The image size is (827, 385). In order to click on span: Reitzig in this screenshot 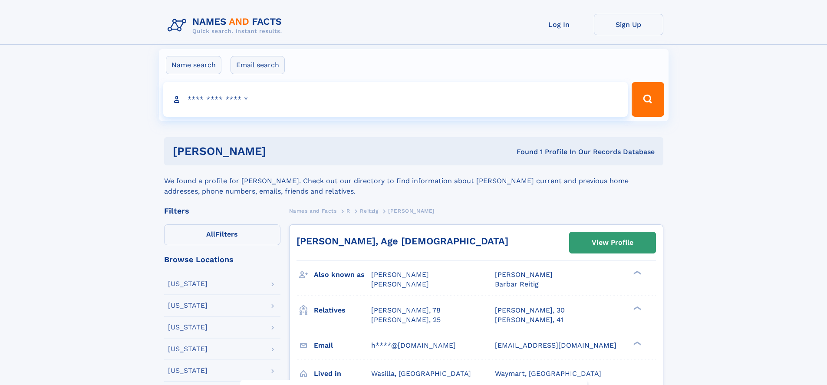, I will do `click(369, 211)`.